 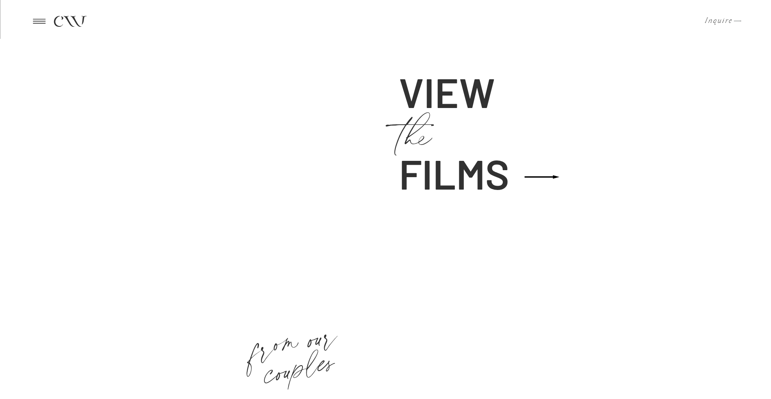 What do you see at coordinates (70, 21) in the screenshot?
I see `h2: CW` at bounding box center [70, 21].